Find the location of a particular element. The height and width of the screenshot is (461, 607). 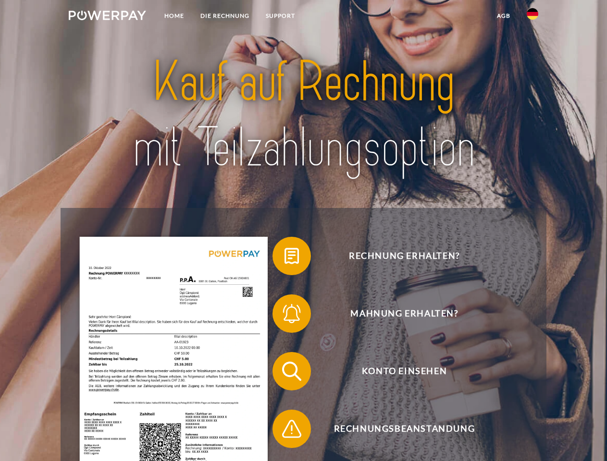

span: Rechnungsbeanstandung is located at coordinates (404, 429).